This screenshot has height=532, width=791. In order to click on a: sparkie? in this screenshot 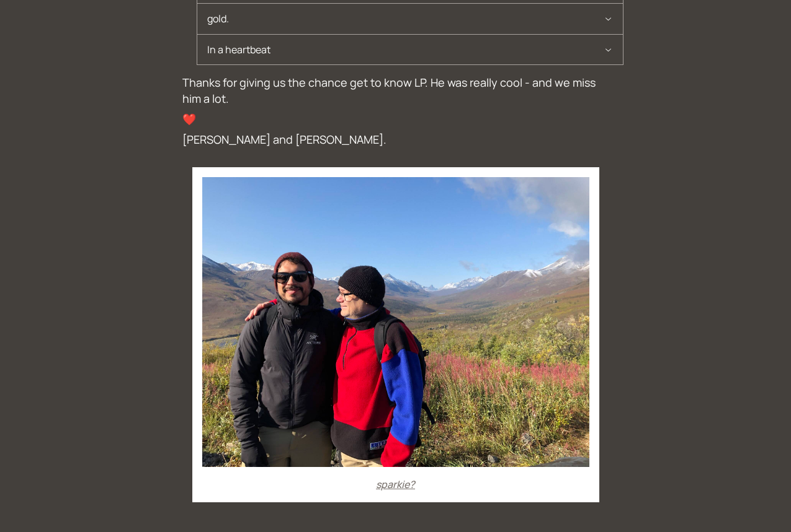, I will do `click(396, 484)`.